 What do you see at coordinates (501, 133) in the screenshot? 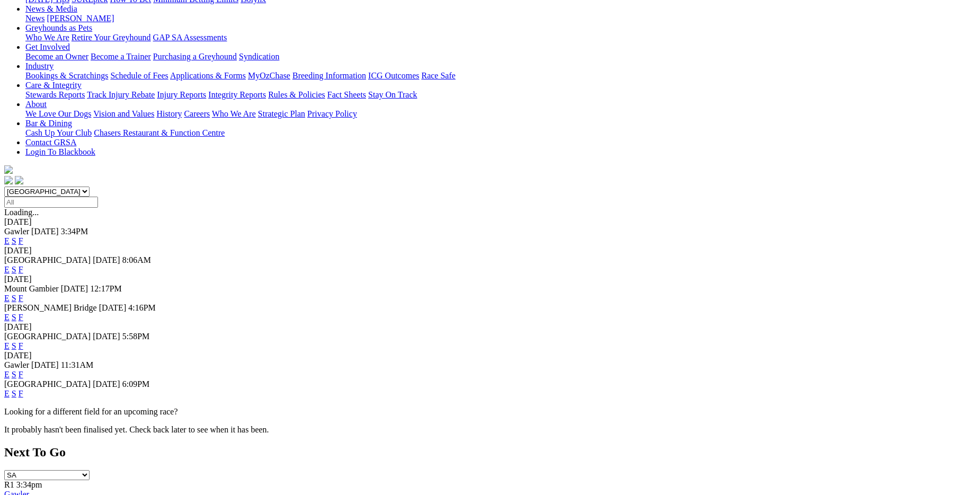
I see `div: Bar & Dining` at bounding box center [501, 133].